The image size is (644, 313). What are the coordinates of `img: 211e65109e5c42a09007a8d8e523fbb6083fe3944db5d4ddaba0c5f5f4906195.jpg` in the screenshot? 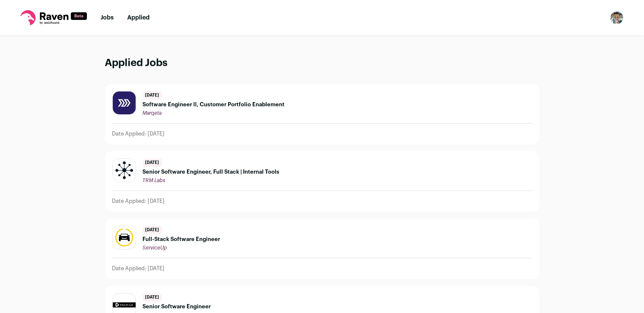 It's located at (124, 170).